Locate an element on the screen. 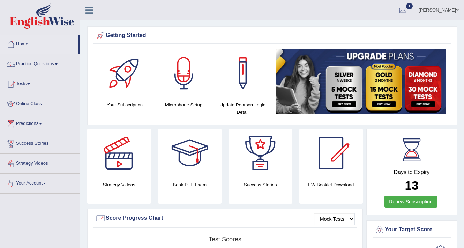 This screenshot has width=464, height=248. span: 1 is located at coordinates (409, 6).